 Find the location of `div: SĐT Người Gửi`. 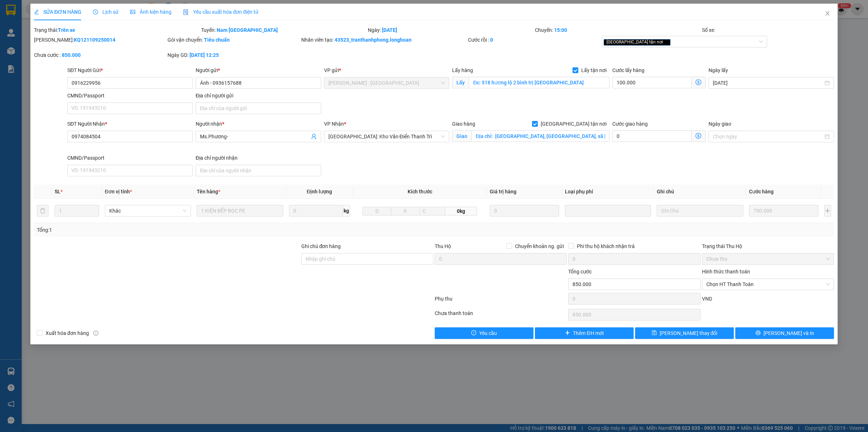

div: SĐT Người Gửi is located at coordinates (130, 70).